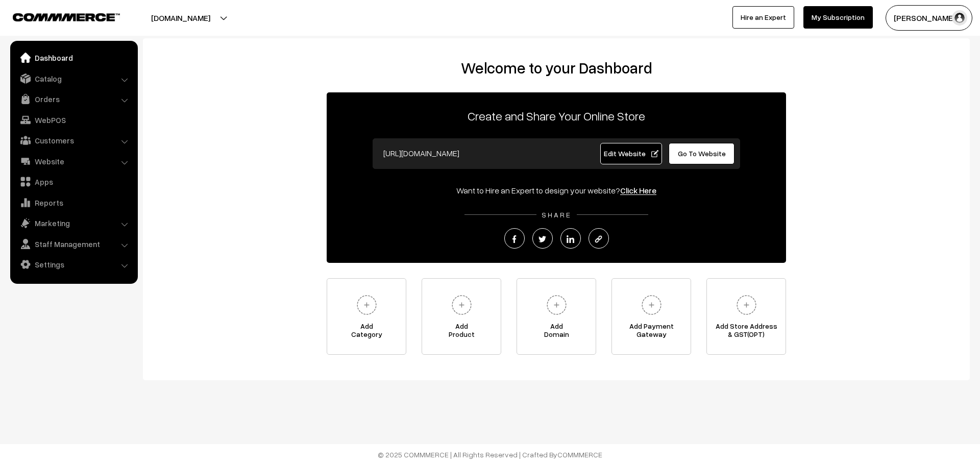 The image size is (980, 465). I want to click on a: Staff Management, so click(73, 244).